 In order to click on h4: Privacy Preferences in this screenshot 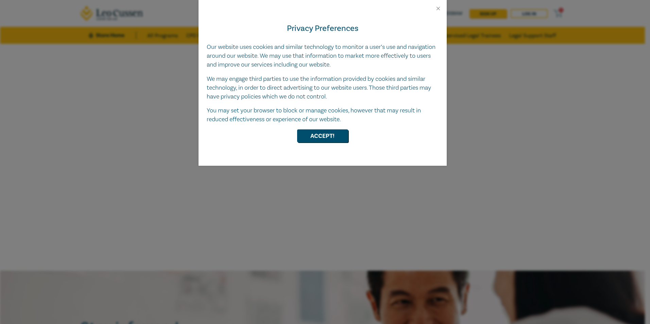, I will do `click(323, 29)`.